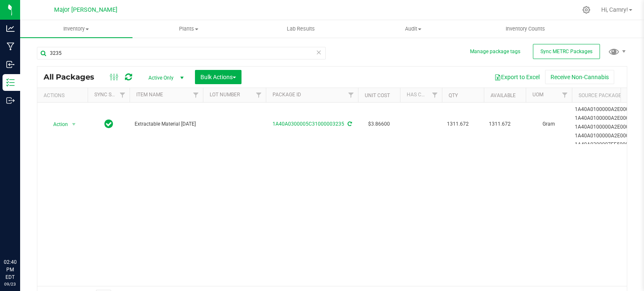 The image size is (644, 291). Describe the element at coordinates (181, 53) in the screenshot. I see `input: Search Package ID, Item Name, SKU, Lot or Part Number...` at that location.